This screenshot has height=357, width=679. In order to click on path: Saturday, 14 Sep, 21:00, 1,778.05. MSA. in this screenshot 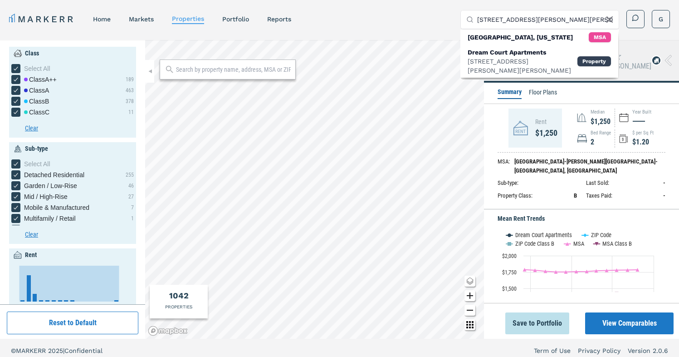, I will do `click(536, 270)`.